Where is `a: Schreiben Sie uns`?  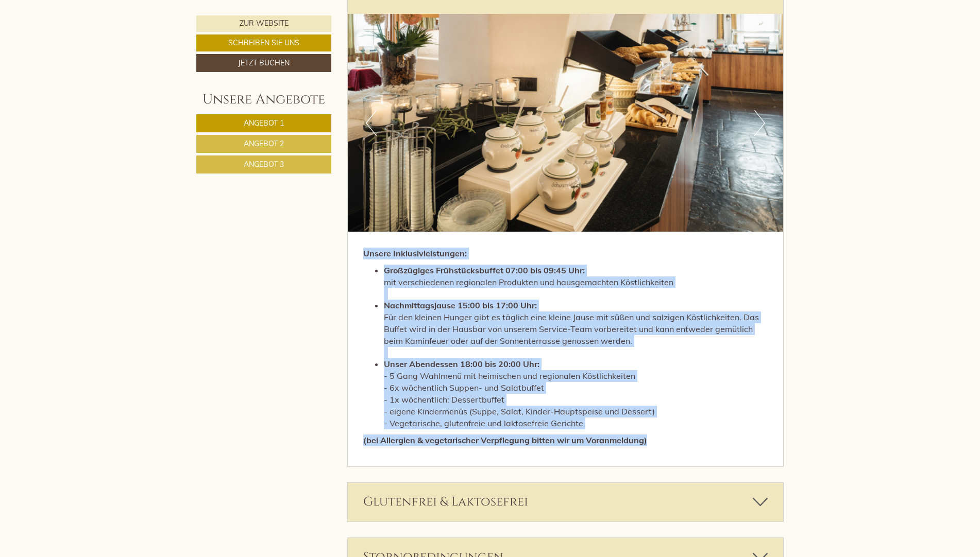
a: Schreiben Sie uns is located at coordinates (263, 42).